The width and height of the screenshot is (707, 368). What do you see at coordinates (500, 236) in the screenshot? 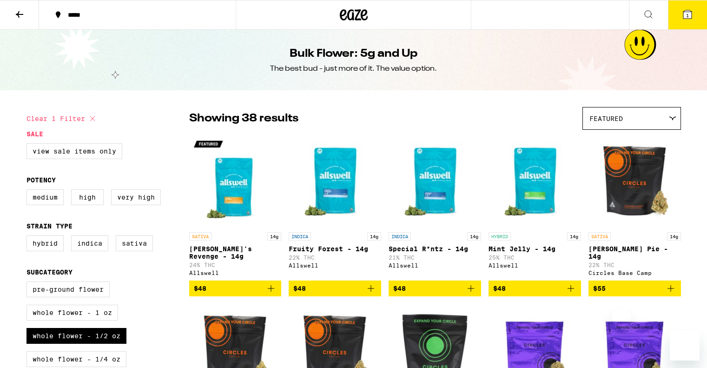
I see `p: HYBRID` at bounding box center [500, 236].